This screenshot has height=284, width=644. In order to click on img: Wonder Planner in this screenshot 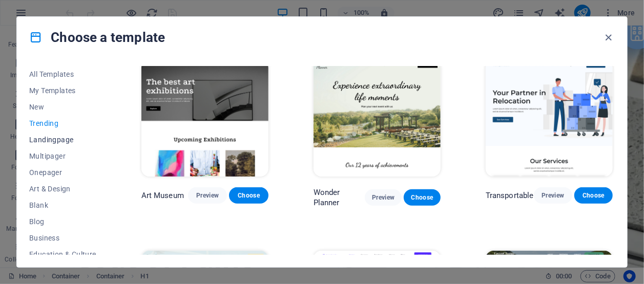, I will do `click(377, 118)`.